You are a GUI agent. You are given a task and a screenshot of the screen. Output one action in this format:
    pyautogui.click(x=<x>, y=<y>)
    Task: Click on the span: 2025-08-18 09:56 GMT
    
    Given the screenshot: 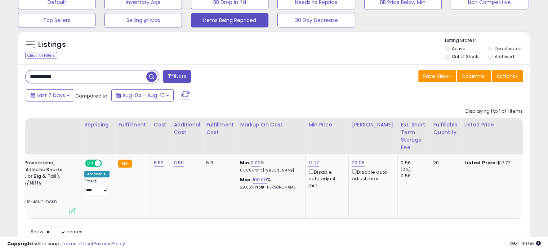 What is the action you would take?
    pyautogui.click(x=526, y=243)
    